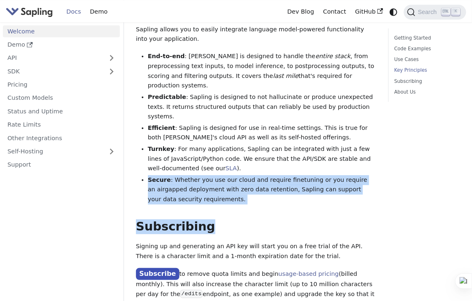  What do you see at coordinates (308, 274) in the screenshot?
I see `a: usage-based pricing` at bounding box center [308, 274].